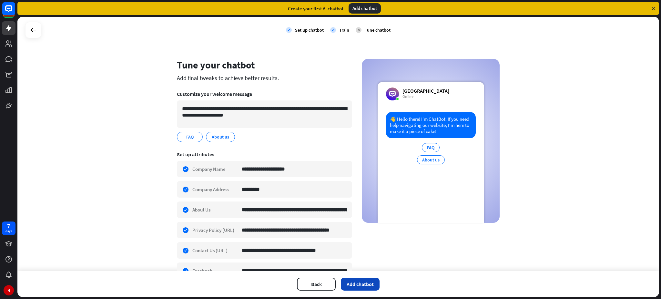 The image size is (661, 299). What do you see at coordinates (9, 290) in the screenshot?
I see `div: N` at bounding box center [9, 290].